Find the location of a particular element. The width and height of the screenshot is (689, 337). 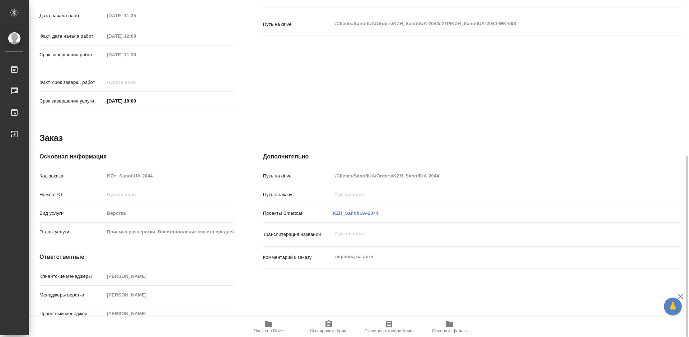

p: Этапы услуги is located at coordinates (72, 232).